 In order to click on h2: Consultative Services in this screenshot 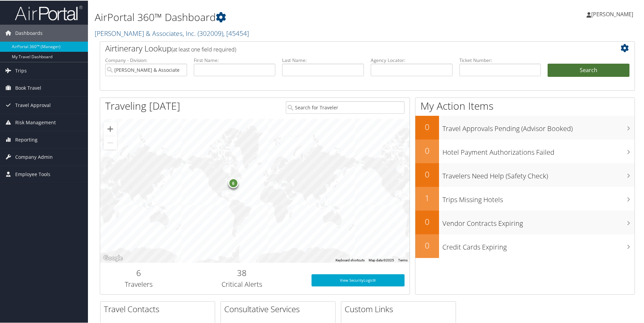, I will do `click(280, 309)`.